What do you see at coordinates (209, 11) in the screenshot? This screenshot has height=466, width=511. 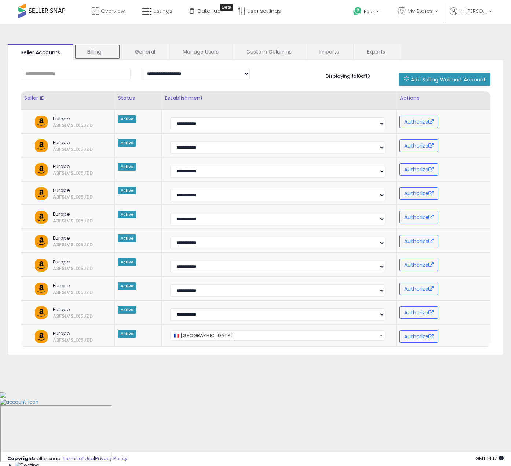 I see `span: DataHub` at bounding box center [209, 11].